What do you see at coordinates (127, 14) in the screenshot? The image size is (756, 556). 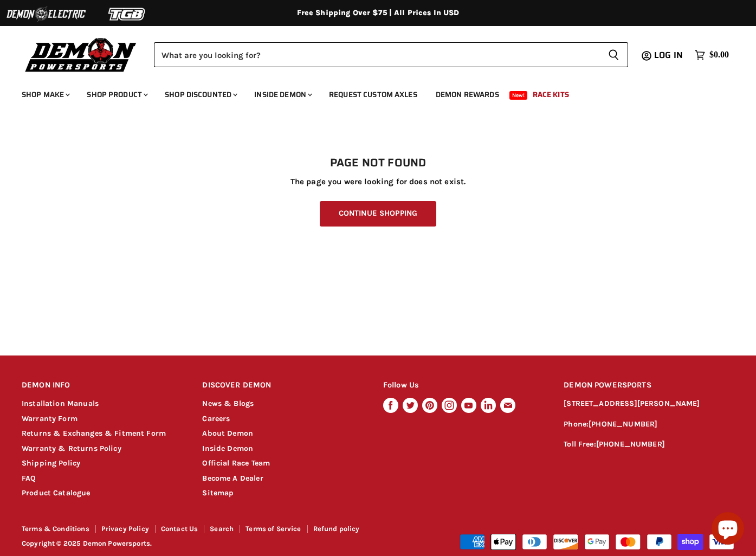 I see `img: TGB Logo 2` at bounding box center [127, 14].